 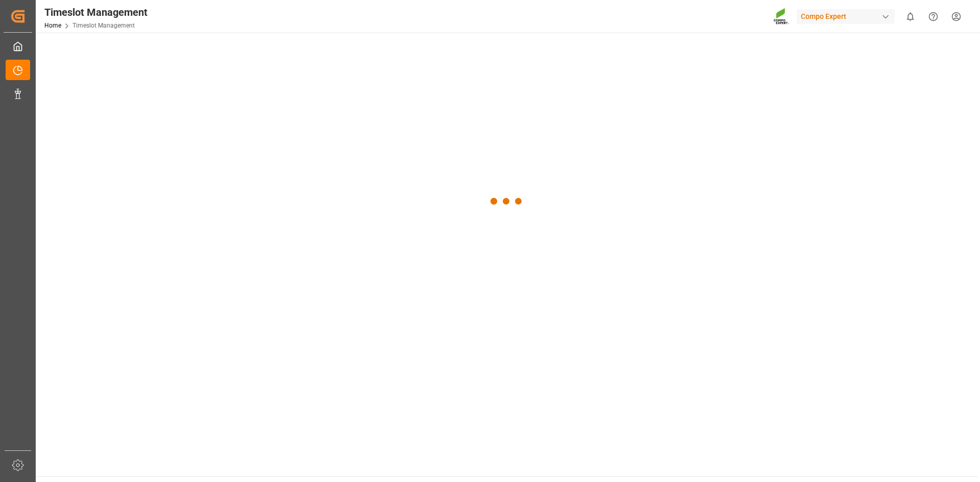 I want to click on button: show 0 new notifications, so click(x=910, y=17).